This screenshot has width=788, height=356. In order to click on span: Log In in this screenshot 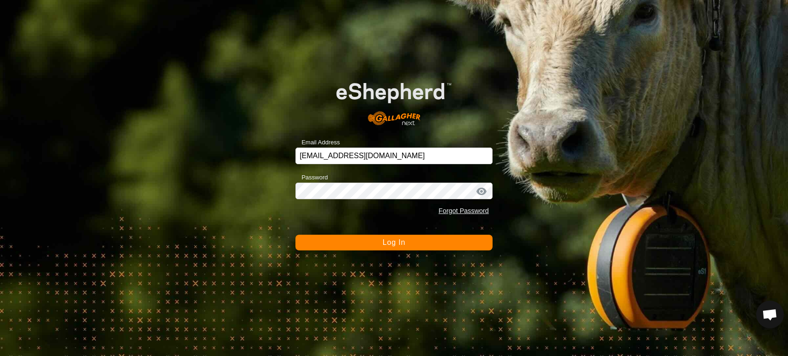, I will do `click(394, 242)`.